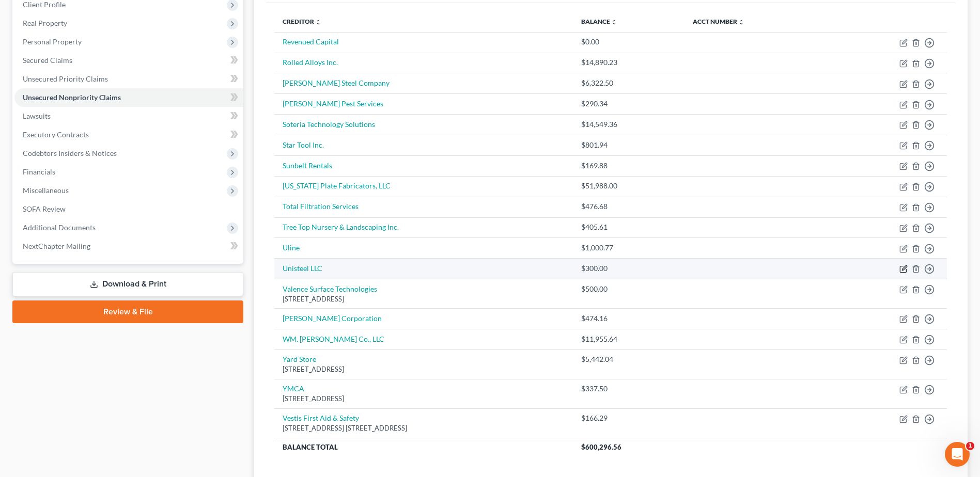 Image resolution: width=980 pixels, height=477 pixels. What do you see at coordinates (128, 79) in the screenshot?
I see `a: Unsecured Priority Claims` at bounding box center [128, 79].